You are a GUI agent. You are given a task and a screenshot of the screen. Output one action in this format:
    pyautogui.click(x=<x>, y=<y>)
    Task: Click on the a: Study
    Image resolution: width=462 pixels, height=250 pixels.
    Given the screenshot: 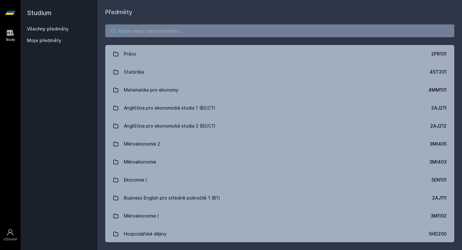 What is the action you would take?
    pyautogui.click(x=10, y=35)
    